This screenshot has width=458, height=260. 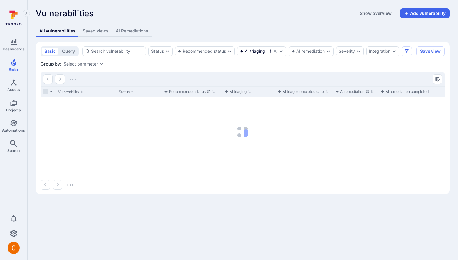 I want to click on div: AI triage completed date, so click(x=301, y=92).